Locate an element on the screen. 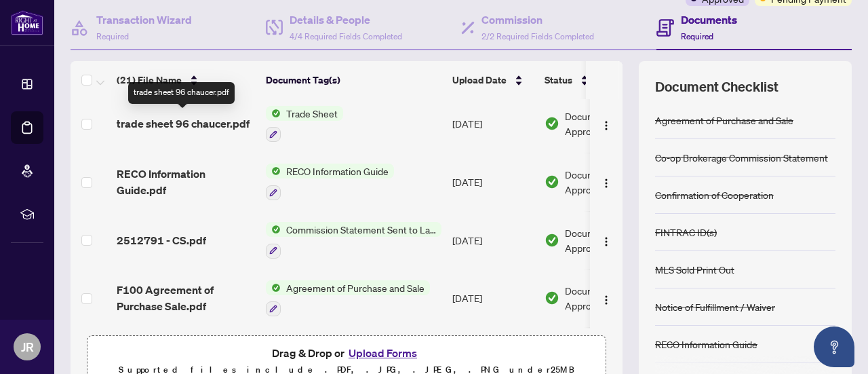  button: Status IconAgreement of Purchase and Sale is located at coordinates (348, 298).